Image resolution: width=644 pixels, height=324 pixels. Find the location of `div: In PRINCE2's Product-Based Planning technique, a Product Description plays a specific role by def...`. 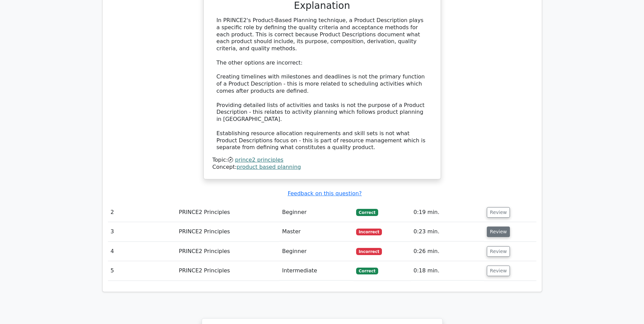

div: In PRINCE2's Product-Based Planning technique, a Product Description plays a specific role by def... is located at coordinates (322, 84).